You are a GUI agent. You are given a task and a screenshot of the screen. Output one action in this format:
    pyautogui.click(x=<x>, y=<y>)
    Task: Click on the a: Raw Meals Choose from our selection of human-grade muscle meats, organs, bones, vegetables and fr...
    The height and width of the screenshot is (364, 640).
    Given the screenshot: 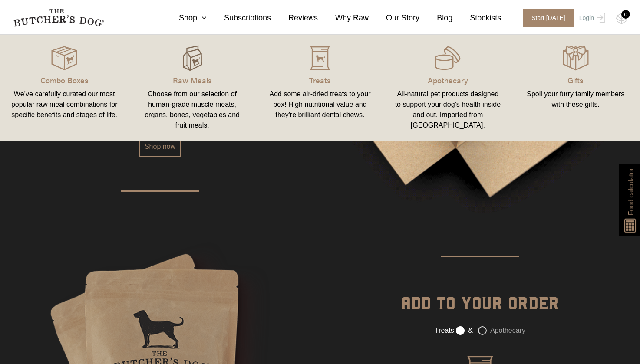 What is the action you would take?
    pyautogui.click(x=192, y=88)
    